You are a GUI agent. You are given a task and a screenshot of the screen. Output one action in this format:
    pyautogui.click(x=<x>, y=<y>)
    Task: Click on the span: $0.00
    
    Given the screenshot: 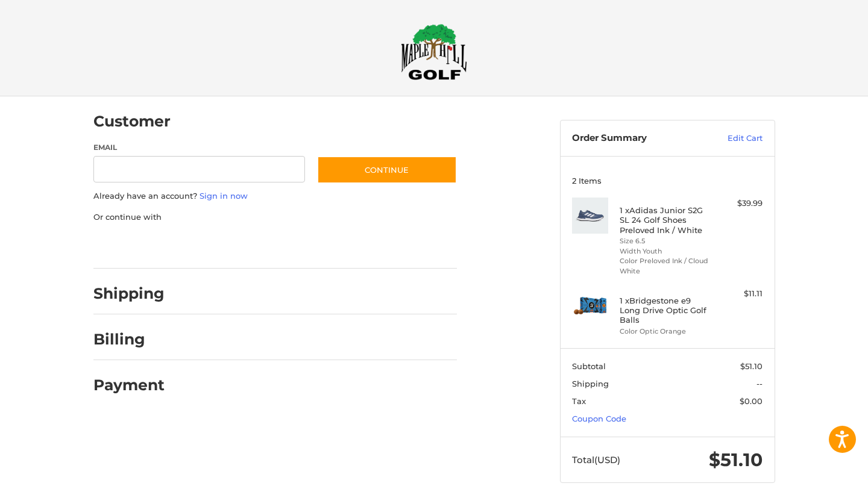 What is the action you would take?
    pyautogui.click(x=751, y=401)
    